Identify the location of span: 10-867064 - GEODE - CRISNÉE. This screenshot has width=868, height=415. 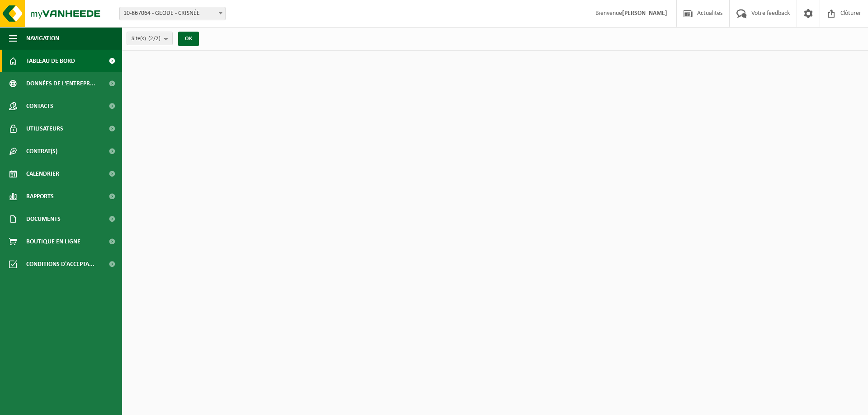
(172, 14).